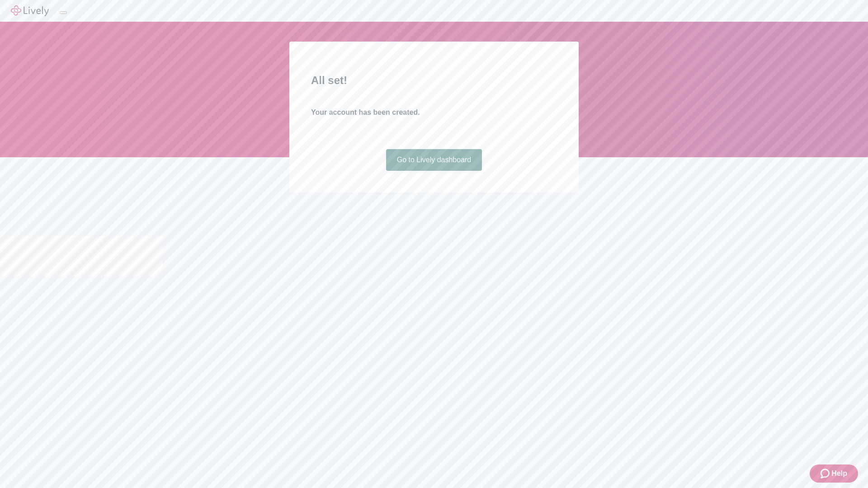 The height and width of the screenshot is (488, 868). What do you see at coordinates (63, 13) in the screenshot?
I see `button: Log out` at bounding box center [63, 13].